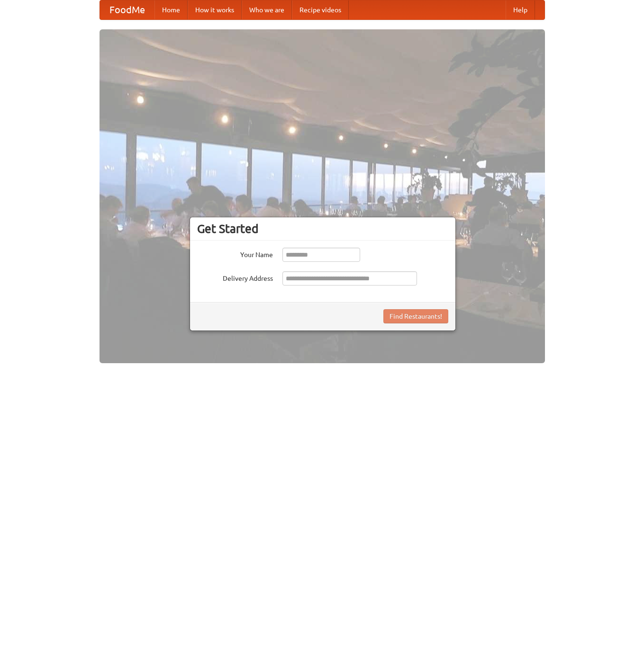 The image size is (644, 670). What do you see at coordinates (235, 254) in the screenshot?
I see `label: Your Name` at bounding box center [235, 254].